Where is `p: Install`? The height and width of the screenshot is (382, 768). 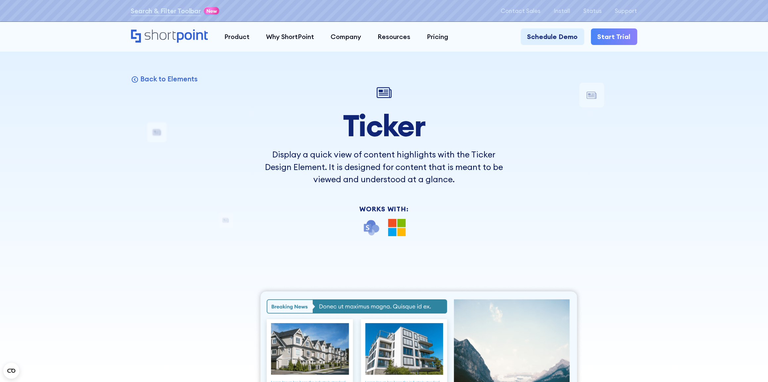 p: Install is located at coordinates (562, 11).